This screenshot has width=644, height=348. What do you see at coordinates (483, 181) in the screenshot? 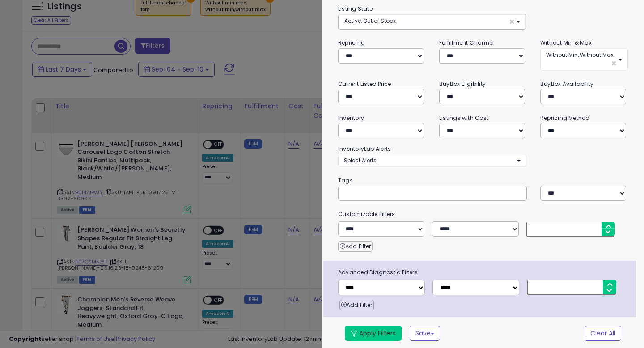
I see `small: Tags` at bounding box center [483, 181].